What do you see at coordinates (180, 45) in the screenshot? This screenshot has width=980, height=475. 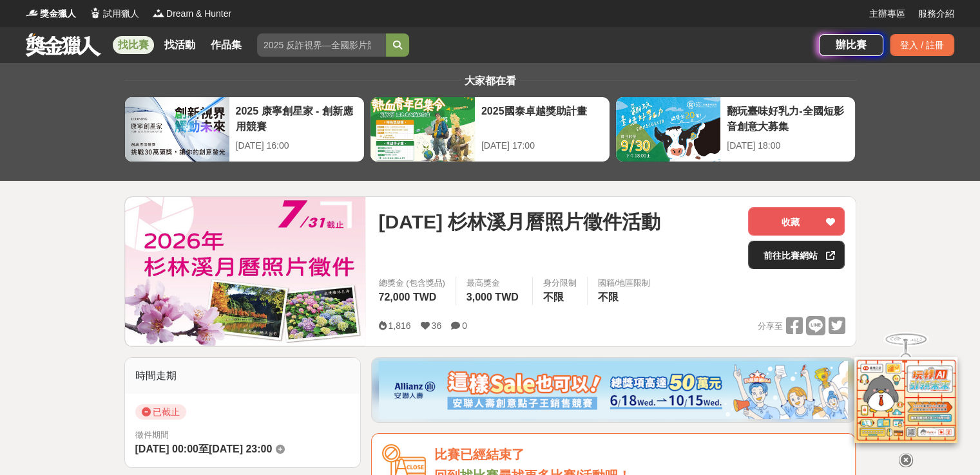 I see `a: 找活動` at bounding box center [180, 45].